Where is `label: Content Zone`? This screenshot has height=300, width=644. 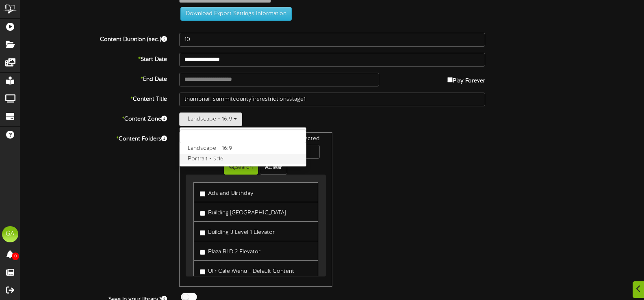
label: Content Zone is located at coordinates (93, 118).